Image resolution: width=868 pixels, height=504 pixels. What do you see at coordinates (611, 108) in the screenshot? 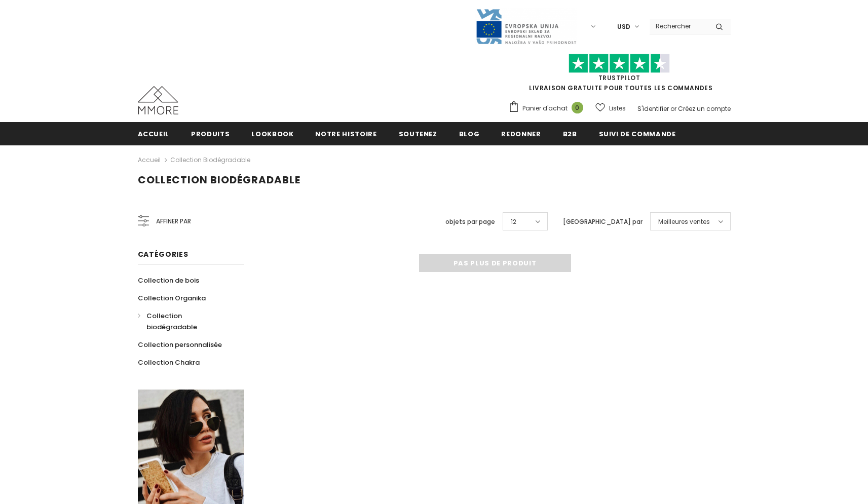
I see `a: Listes` at bounding box center [611, 108].